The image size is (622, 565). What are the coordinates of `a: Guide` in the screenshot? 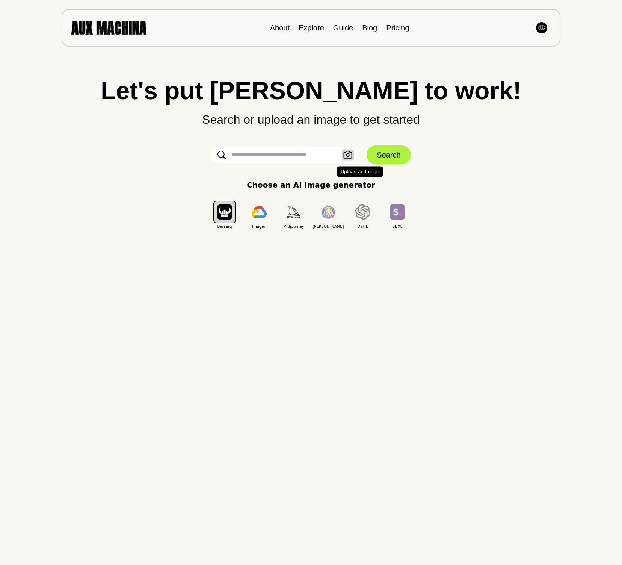 It's located at (343, 28).